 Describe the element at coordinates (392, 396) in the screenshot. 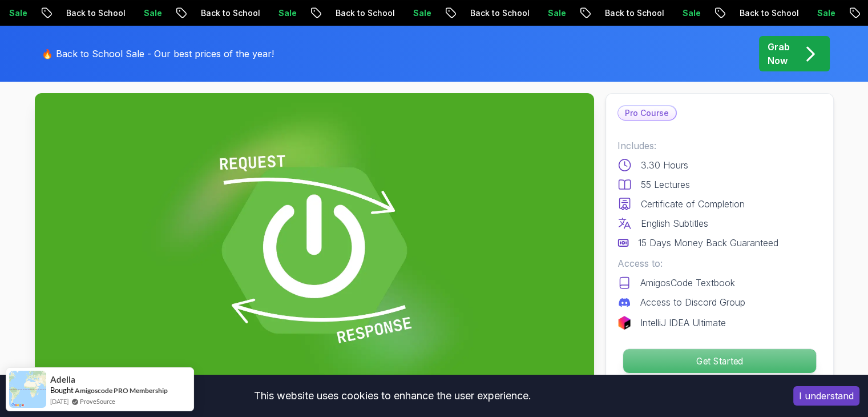

I see `div: This website uses cookies to enhance the user experience.` at that location.